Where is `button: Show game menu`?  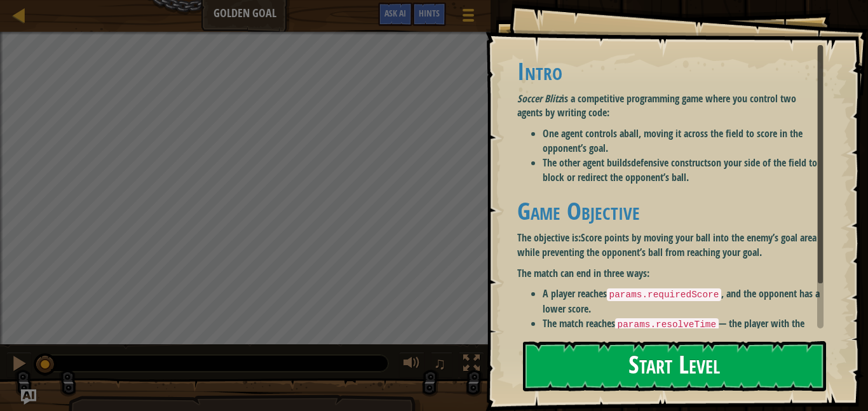
button: Show game menu is located at coordinates (468, 17).